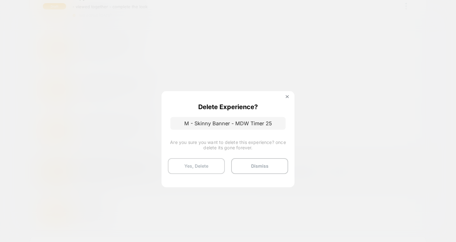  Describe the element at coordinates (196, 166) in the screenshot. I see `button: Yes, Delete` at that location.